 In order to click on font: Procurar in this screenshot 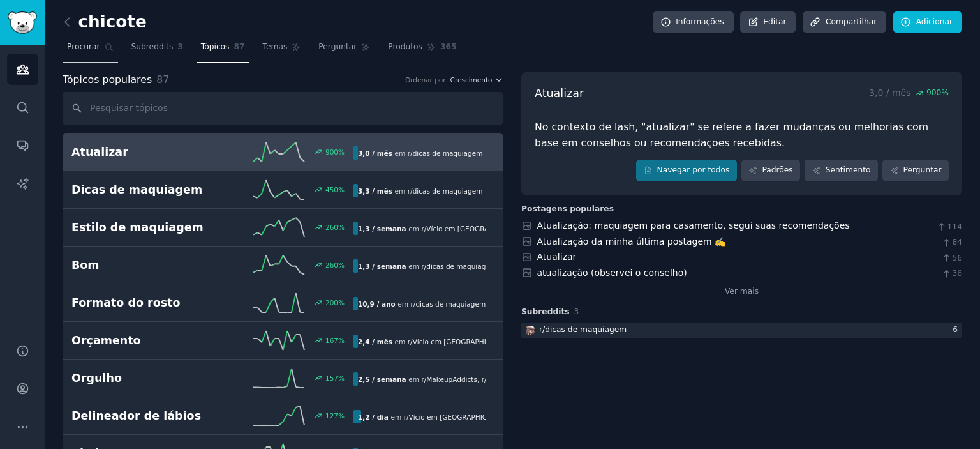, I will do `click(84, 47)`.